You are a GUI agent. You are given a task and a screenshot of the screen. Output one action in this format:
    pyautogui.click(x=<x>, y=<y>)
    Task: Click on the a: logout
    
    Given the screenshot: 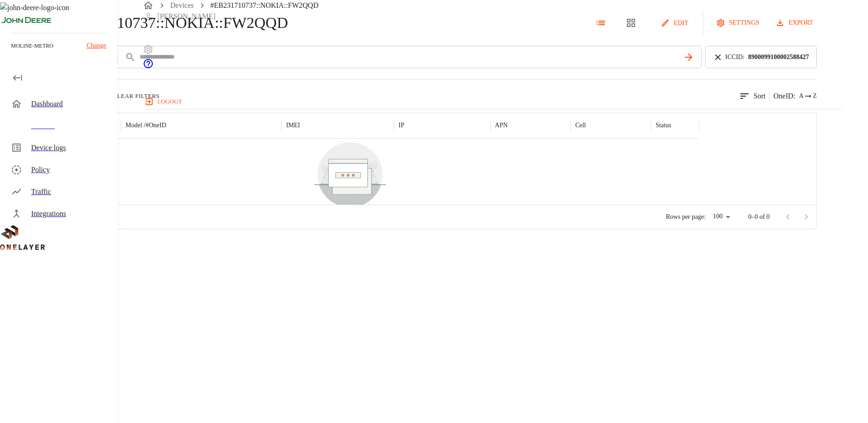 What is the action you would take?
    pyautogui.click(x=492, y=102)
    